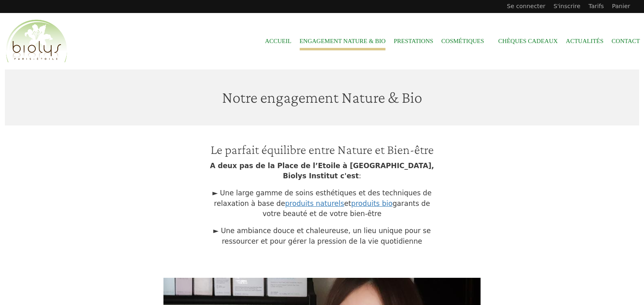 Image resolution: width=644 pixels, height=305 pixels. I want to click on a: Engagement Nature & Bio, so click(343, 41).